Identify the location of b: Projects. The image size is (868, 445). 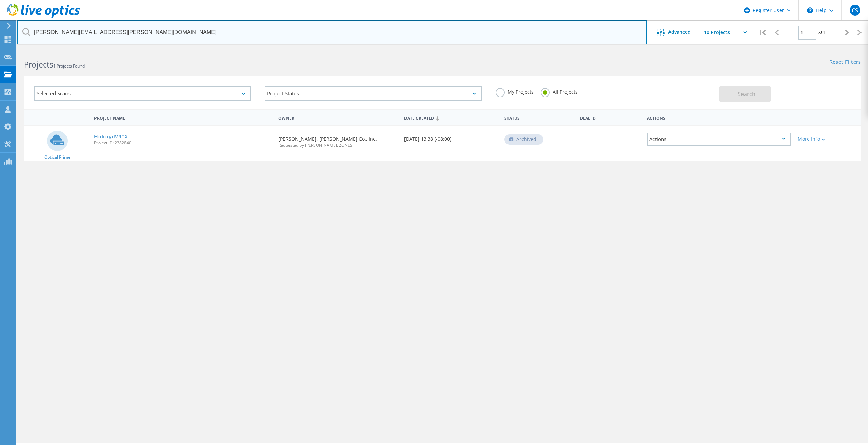
(39, 65).